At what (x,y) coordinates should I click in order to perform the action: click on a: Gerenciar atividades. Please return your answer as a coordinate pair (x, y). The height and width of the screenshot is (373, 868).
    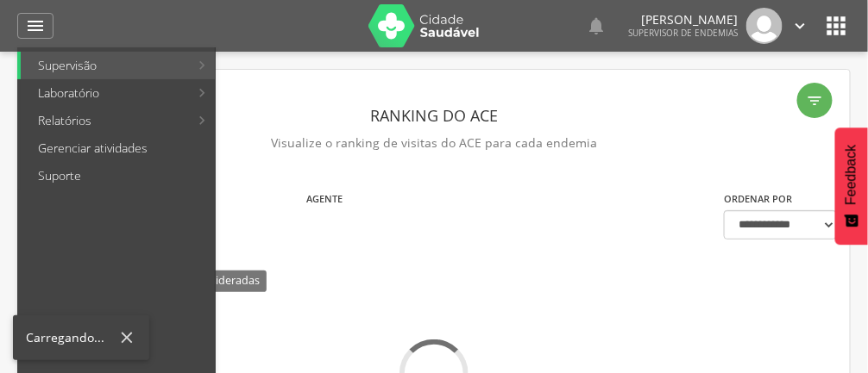
    Looking at the image, I should click on (118, 148).